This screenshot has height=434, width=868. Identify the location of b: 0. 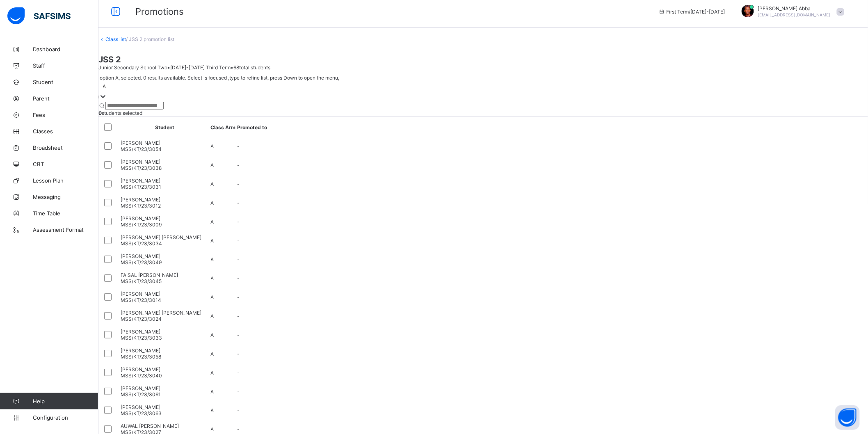
(100, 113).